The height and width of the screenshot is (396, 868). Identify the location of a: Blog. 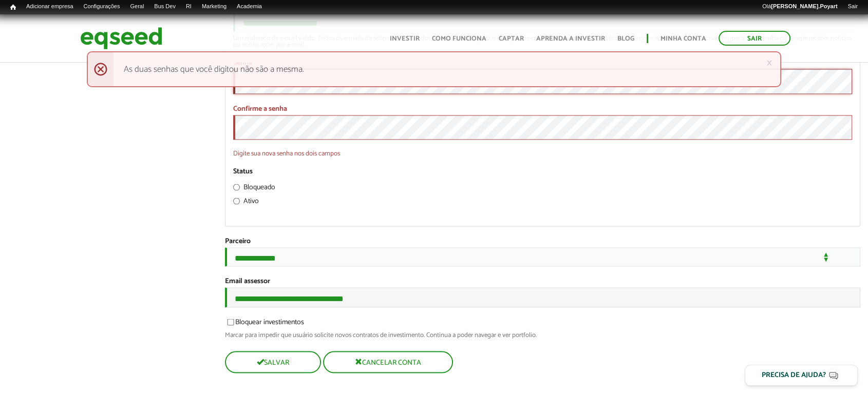
(625, 38).